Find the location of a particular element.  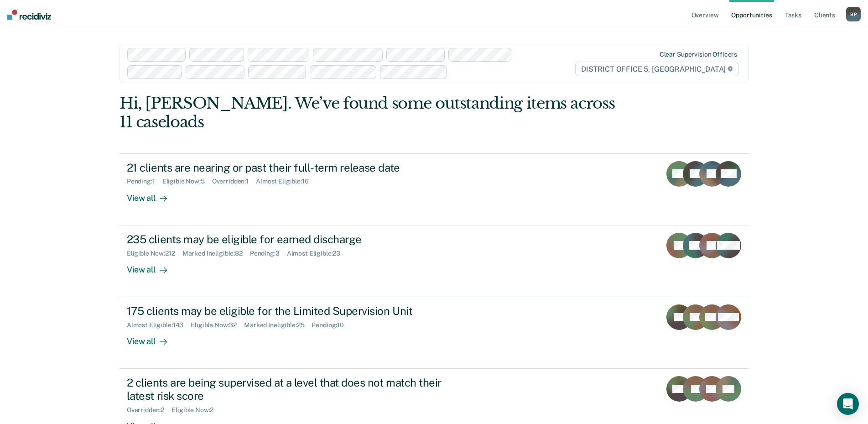

div: Eligible Now : 212 is located at coordinates (155, 253).